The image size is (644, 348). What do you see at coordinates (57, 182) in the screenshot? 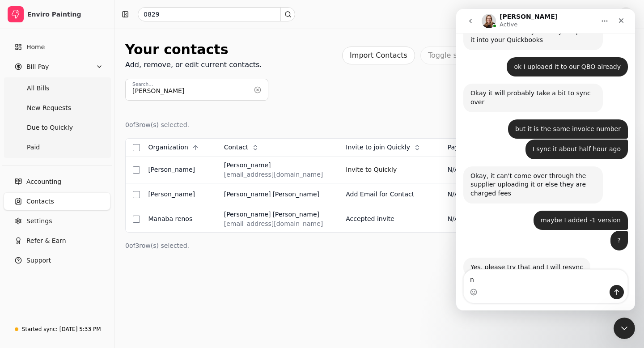
I see `a: Accounting` at bounding box center [57, 182].